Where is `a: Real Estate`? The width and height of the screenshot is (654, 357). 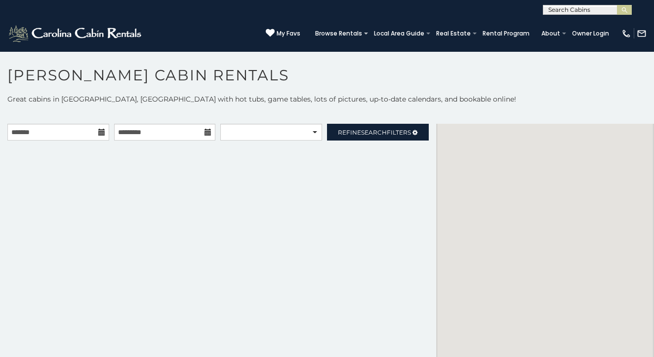 a: Real Estate is located at coordinates (453, 34).